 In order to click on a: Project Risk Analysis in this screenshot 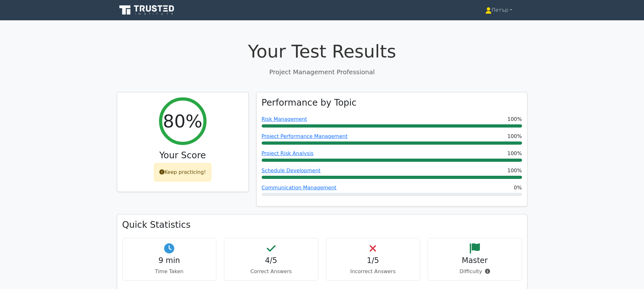, I will do `click(288, 153)`.